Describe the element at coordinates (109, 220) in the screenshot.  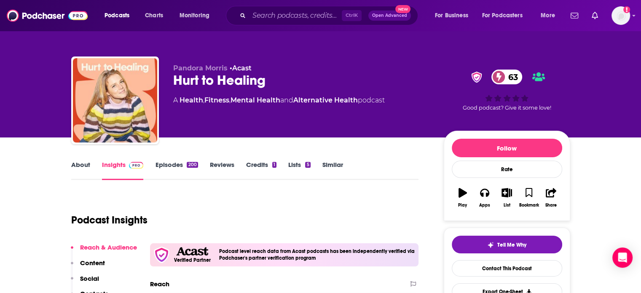
I see `h1: Podcast Insights` at that location.